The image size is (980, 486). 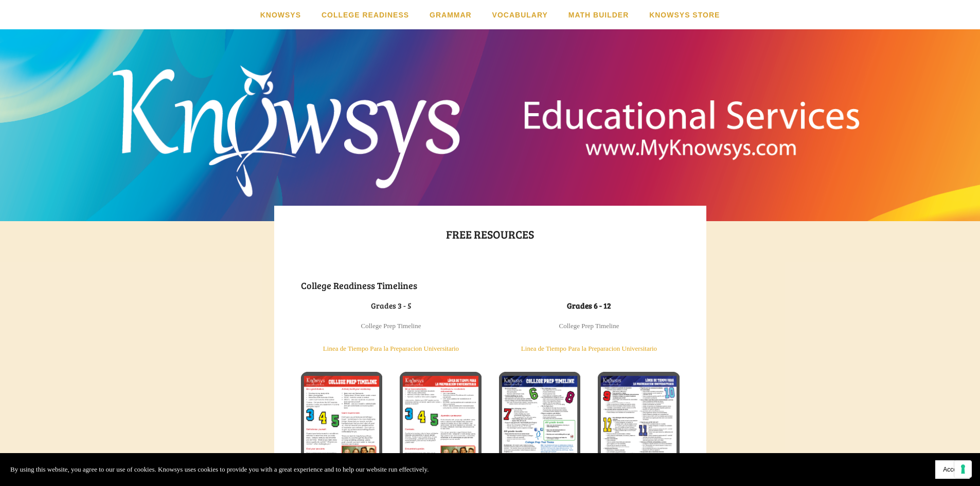 I want to click on img: ​Download Secondary Timeline (Español), so click(x=639, y=424).